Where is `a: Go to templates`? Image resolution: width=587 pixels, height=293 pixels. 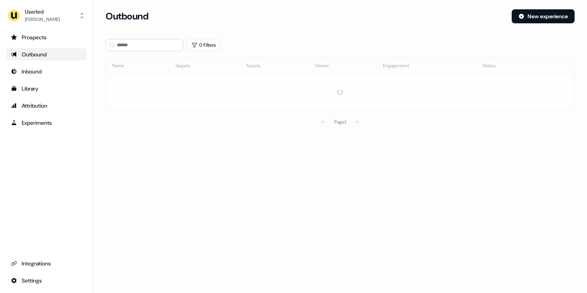 a: Go to templates is located at coordinates (46, 88).